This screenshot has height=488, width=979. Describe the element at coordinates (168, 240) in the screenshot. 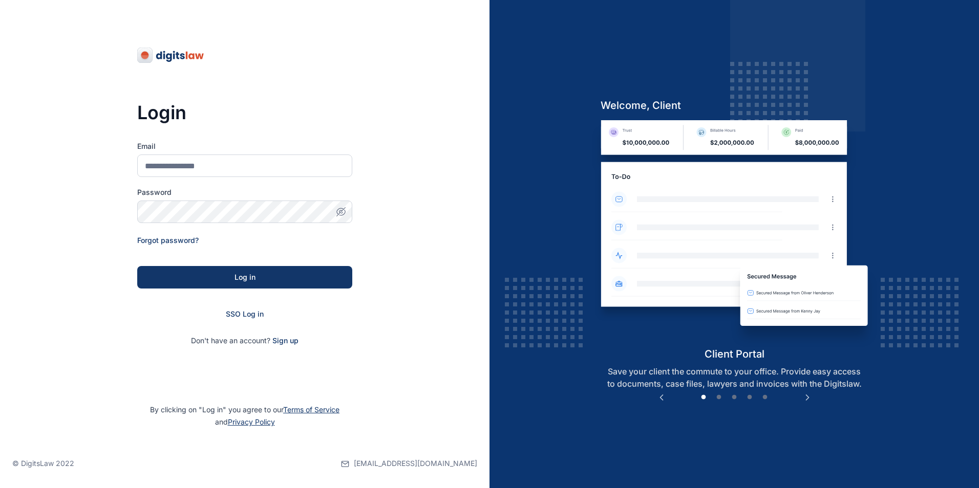

I see `a: Forgot password?` at that location.